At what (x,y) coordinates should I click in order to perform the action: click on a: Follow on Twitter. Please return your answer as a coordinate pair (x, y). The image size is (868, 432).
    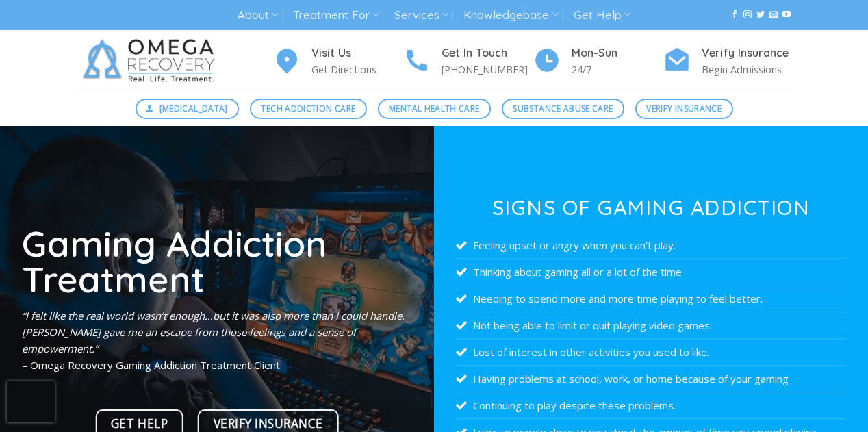
    Looking at the image, I should click on (761, 15).